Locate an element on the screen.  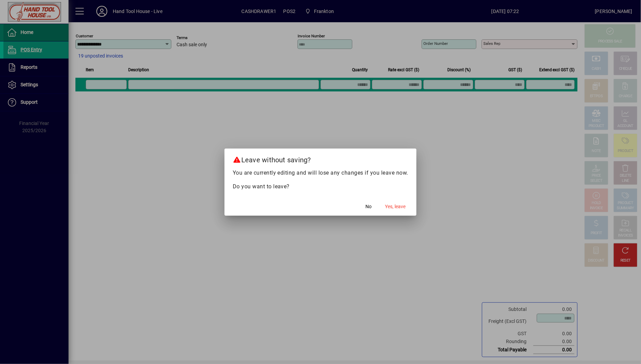
p: Do you want to leave? is located at coordinates (320, 187).